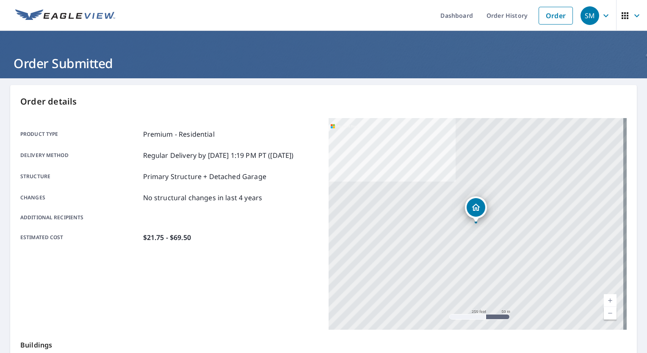  I want to click on p: Additional recipients, so click(80, 218).